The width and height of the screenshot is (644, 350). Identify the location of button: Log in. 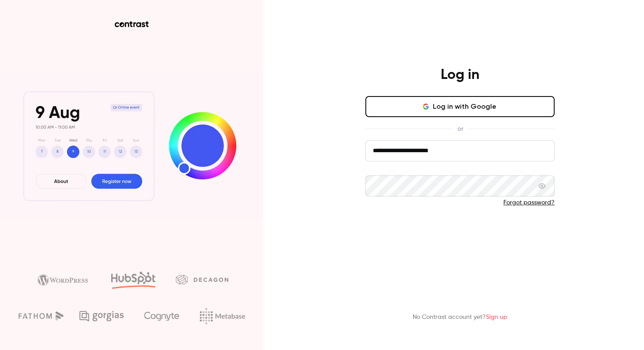
(460, 232).